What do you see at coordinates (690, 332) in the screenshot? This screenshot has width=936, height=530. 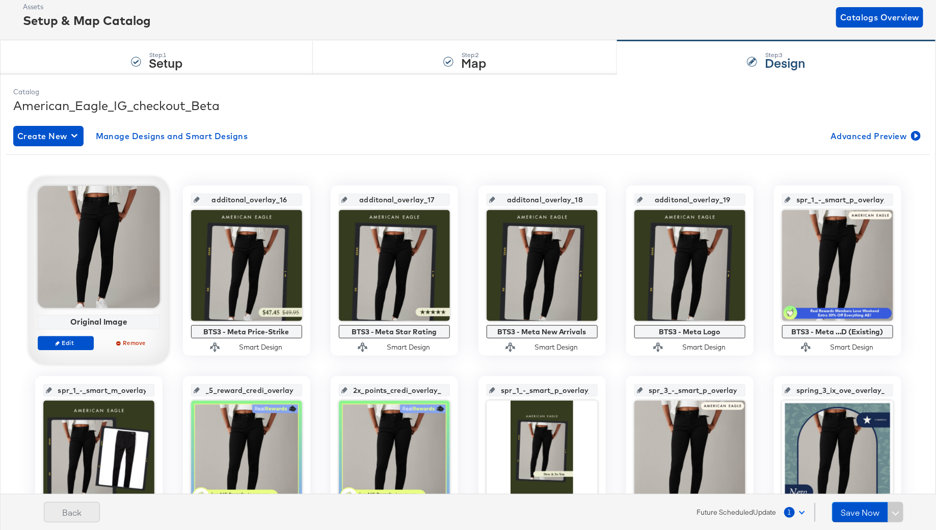 I see `div: BTS3 - Meta Logo` at bounding box center [690, 332].